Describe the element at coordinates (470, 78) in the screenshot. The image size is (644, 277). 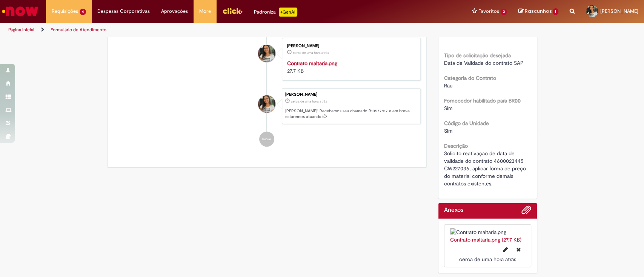
I see `b: Categoria do Contrato` at that location.